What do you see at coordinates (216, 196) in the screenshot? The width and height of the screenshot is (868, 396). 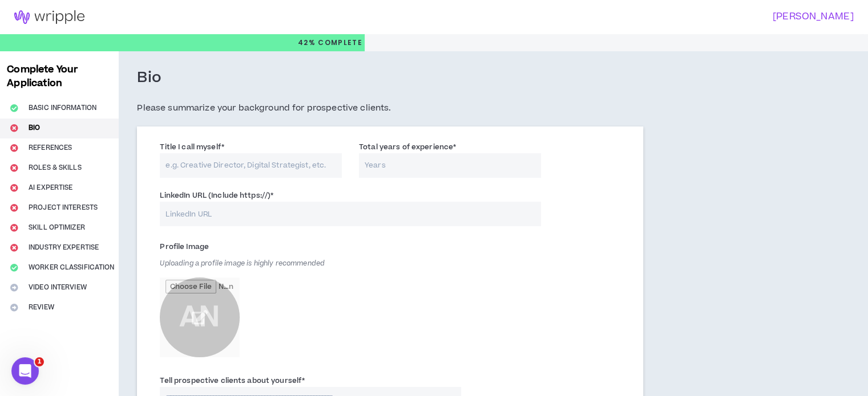 I see `label: LinkedIn URL (Include https://)` at bounding box center [216, 196].